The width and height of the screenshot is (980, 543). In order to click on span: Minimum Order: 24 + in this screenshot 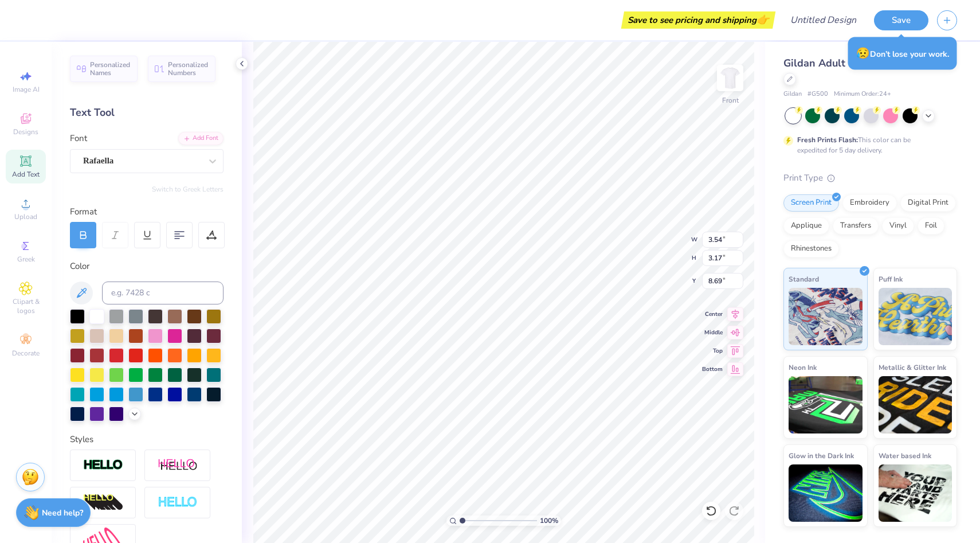, I will do `click(863, 94)`.